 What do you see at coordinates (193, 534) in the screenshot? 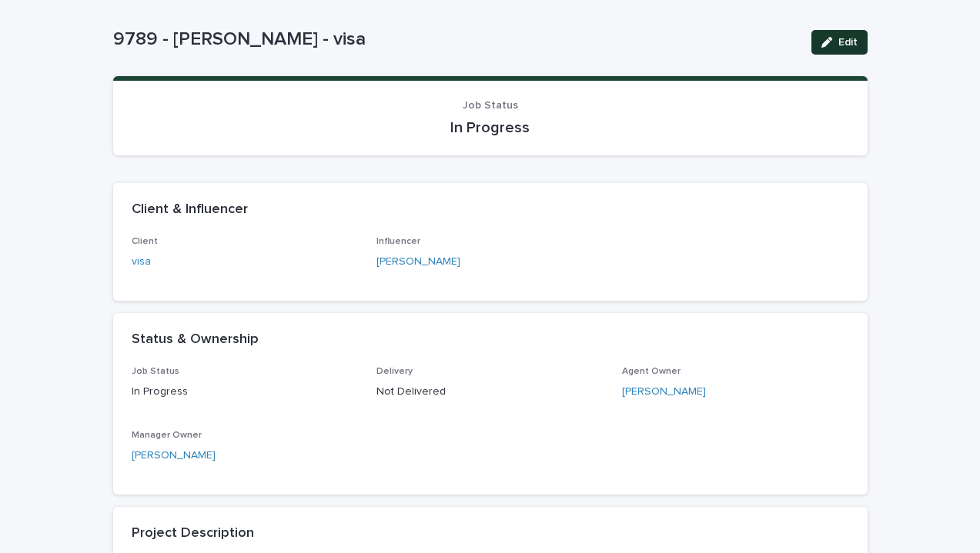
I see `h2: Project Description` at bounding box center [193, 534].